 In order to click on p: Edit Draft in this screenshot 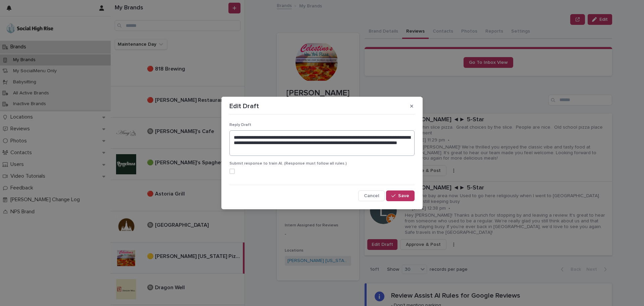, I will do `click(244, 106)`.